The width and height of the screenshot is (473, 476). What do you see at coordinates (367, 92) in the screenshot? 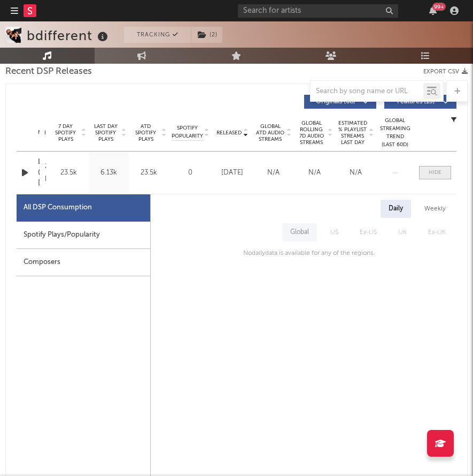
I see `input: Search by song name or URL` at bounding box center [367, 92].